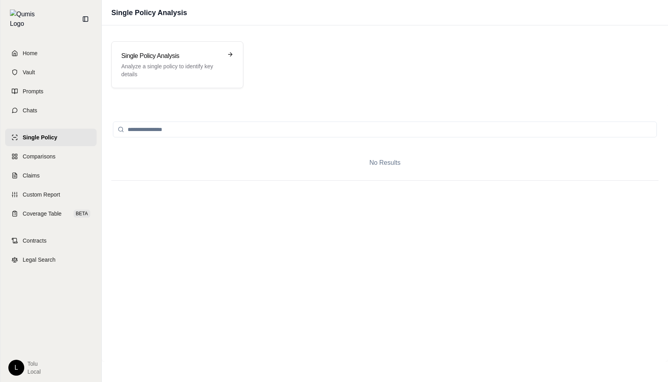 The height and width of the screenshot is (382, 668). I want to click on button: Collapse sidebar, so click(85, 19).